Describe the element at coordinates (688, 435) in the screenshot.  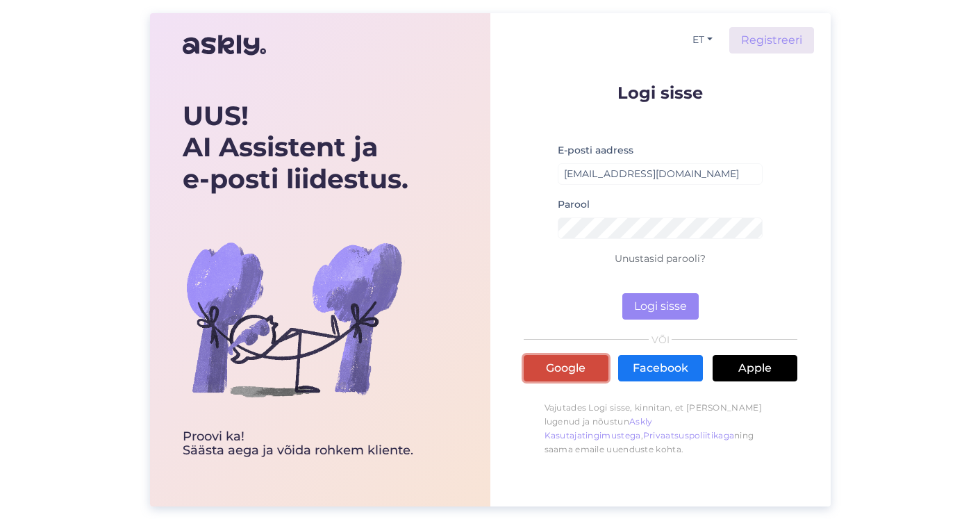
I see `a: Privaatsuspoliitikaga` at that location.